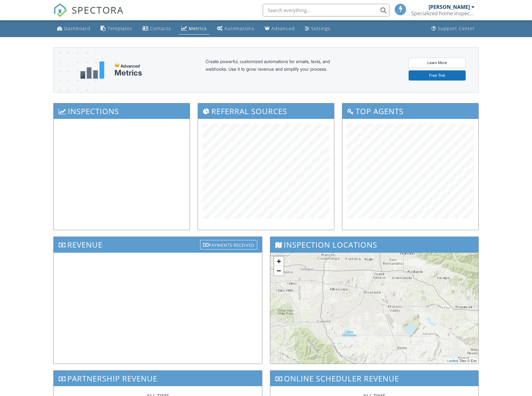 This screenshot has width=532, height=396. Describe the element at coordinates (443, 13) in the screenshot. I see `div: Specialized home inspections` at that location.